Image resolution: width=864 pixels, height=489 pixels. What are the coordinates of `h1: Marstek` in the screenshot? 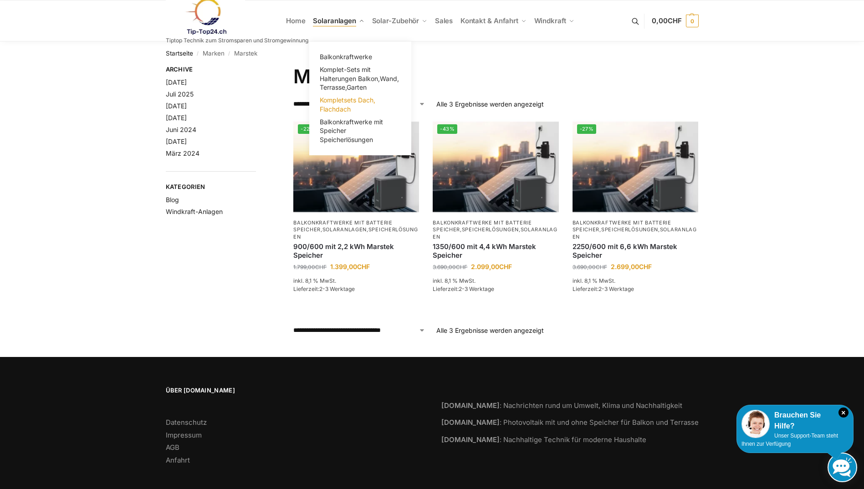 It's located at (495, 77).